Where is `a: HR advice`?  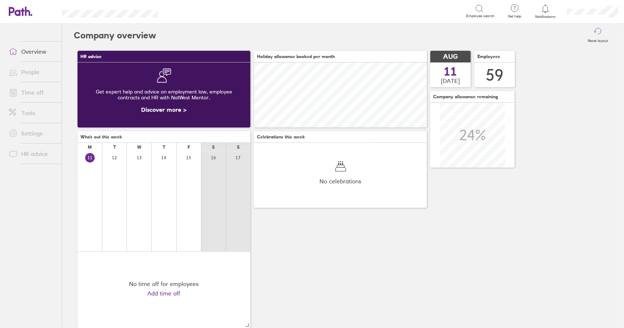 a: HR advice is located at coordinates (32, 154).